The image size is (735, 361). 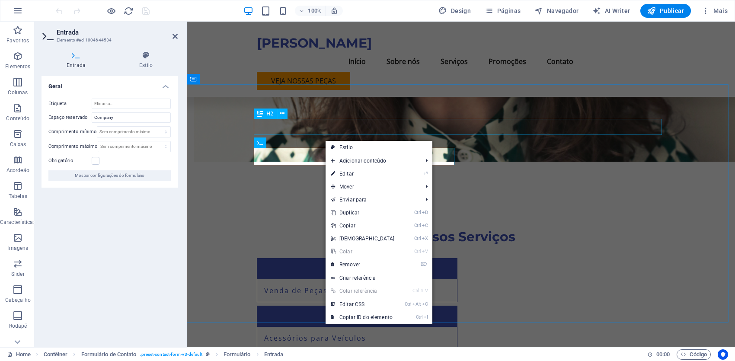 I want to click on div: Design (Ctrl+Alt+Y), so click(x=454, y=11).